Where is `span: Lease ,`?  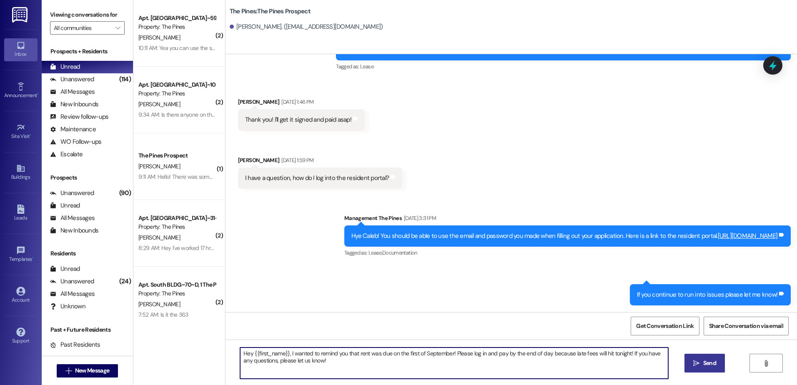
span: Lease , is located at coordinates (375, 253).